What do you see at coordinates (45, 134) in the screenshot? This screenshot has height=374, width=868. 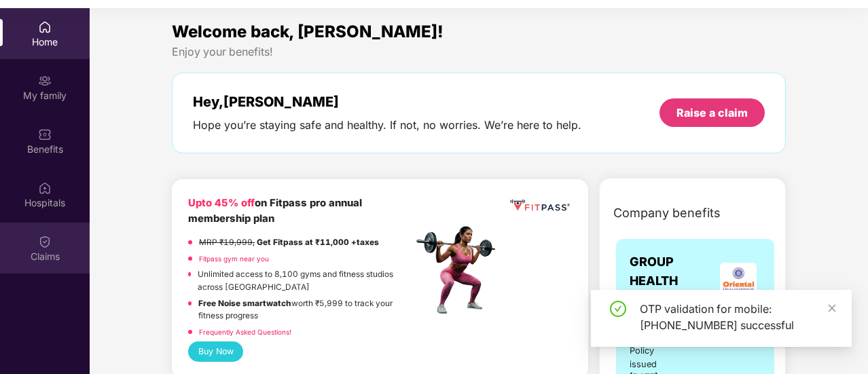 I see `img: svg+xml;base64,PHN2ZyBpZD0iQmVuZWZpdHMiIHhtbG5zPSJodHRwOi8vd3d3LnczLm9yZy8yMDAwL3N2ZyIgd2lkdGg9Ij...` at bounding box center [45, 134].